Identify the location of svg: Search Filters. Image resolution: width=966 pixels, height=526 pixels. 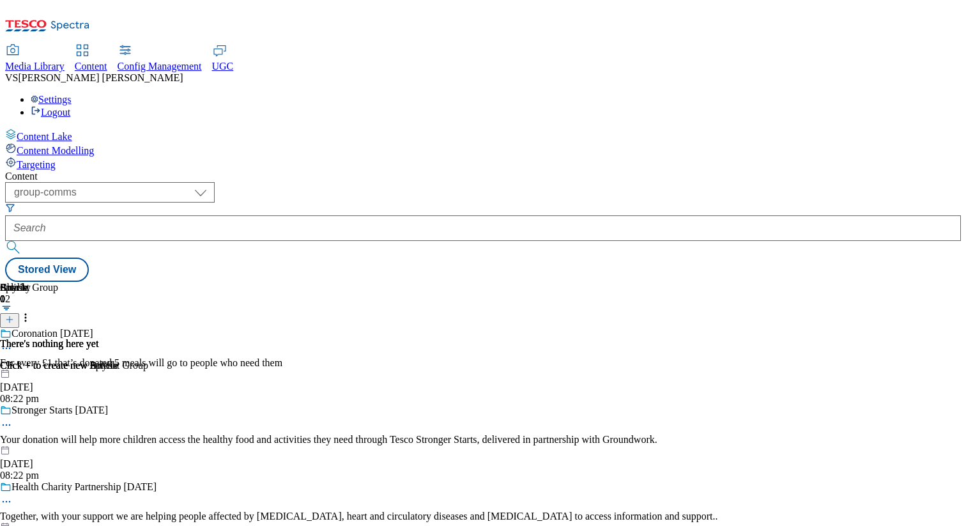
(10, 208).